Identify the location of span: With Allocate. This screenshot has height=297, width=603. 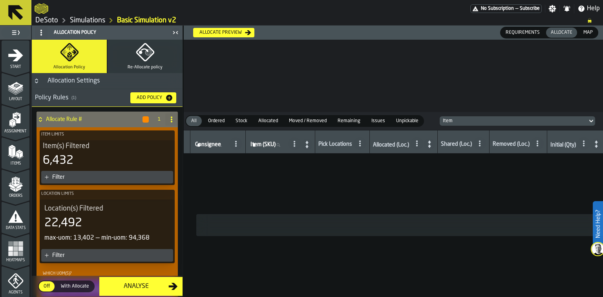
(75, 286).